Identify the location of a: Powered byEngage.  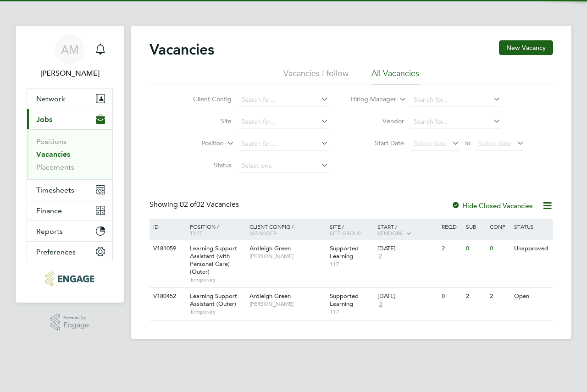
(69, 322).